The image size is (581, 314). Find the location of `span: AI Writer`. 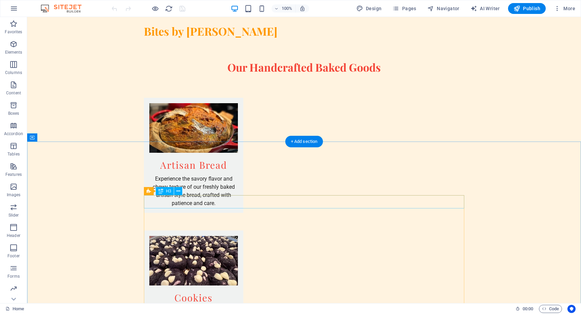

span: AI Writer is located at coordinates (485, 8).